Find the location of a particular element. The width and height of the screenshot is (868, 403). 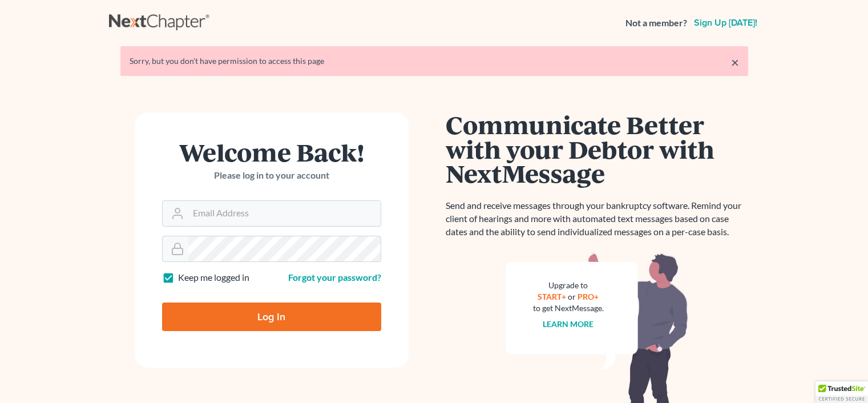

div: to get NextMessage. is located at coordinates (568, 308).